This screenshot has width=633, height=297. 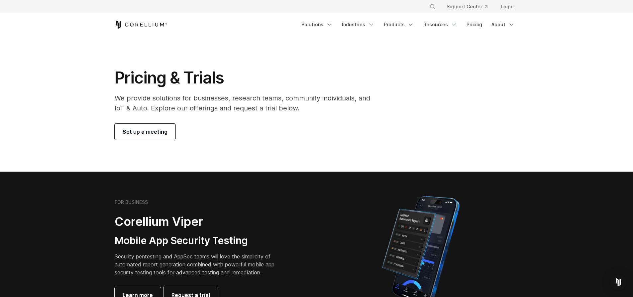 What do you see at coordinates (131, 202) in the screenshot?
I see `h6: FOR BUSINESS` at bounding box center [131, 202].